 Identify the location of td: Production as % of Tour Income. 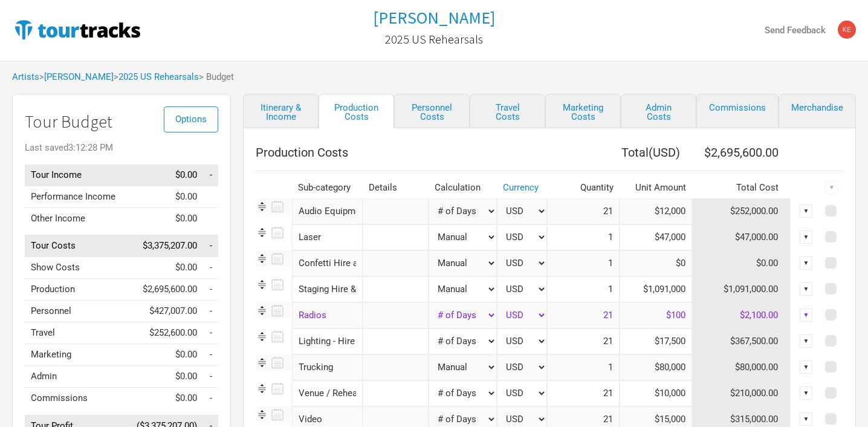
(210, 290).